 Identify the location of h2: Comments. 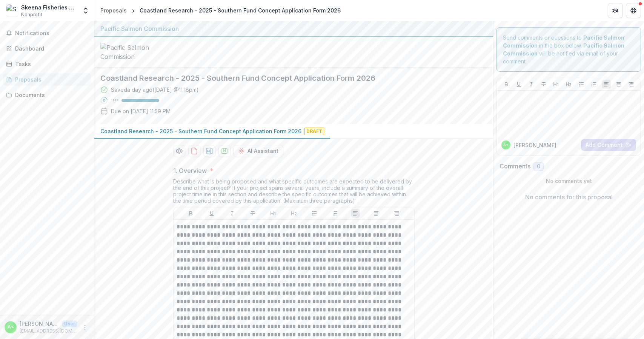
(515, 166).